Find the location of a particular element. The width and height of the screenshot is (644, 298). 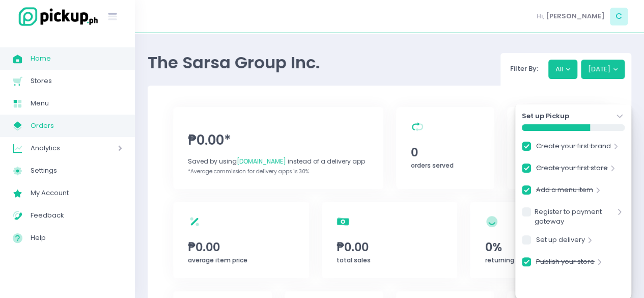

span: C is located at coordinates (618, 16).